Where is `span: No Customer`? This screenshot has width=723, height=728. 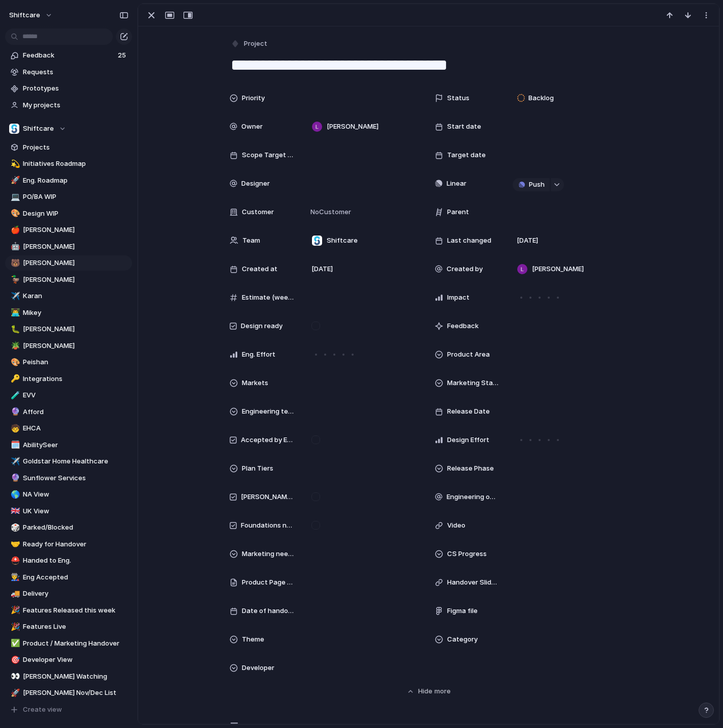 span: No Customer is located at coordinates (329, 212).